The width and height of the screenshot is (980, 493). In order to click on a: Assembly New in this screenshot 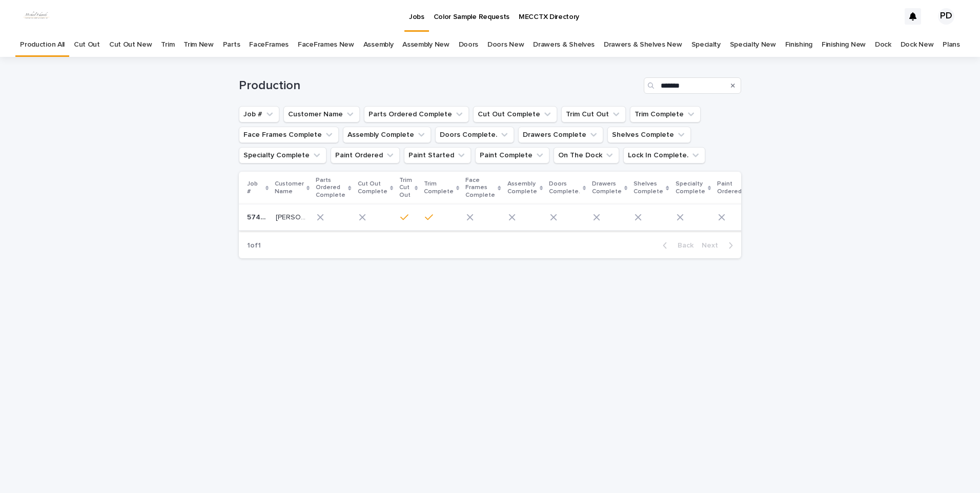, I will do `click(425, 45)`.